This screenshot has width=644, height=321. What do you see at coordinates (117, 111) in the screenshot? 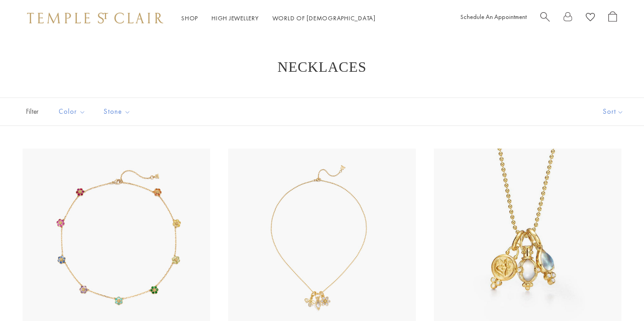
I see `button: Stone` at bounding box center [117, 111].